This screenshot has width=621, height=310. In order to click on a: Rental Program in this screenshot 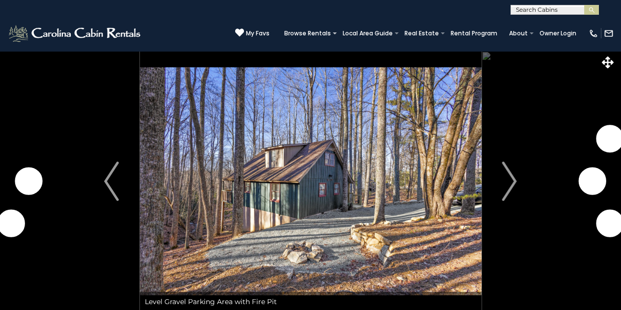, I will do `click(474, 33)`.